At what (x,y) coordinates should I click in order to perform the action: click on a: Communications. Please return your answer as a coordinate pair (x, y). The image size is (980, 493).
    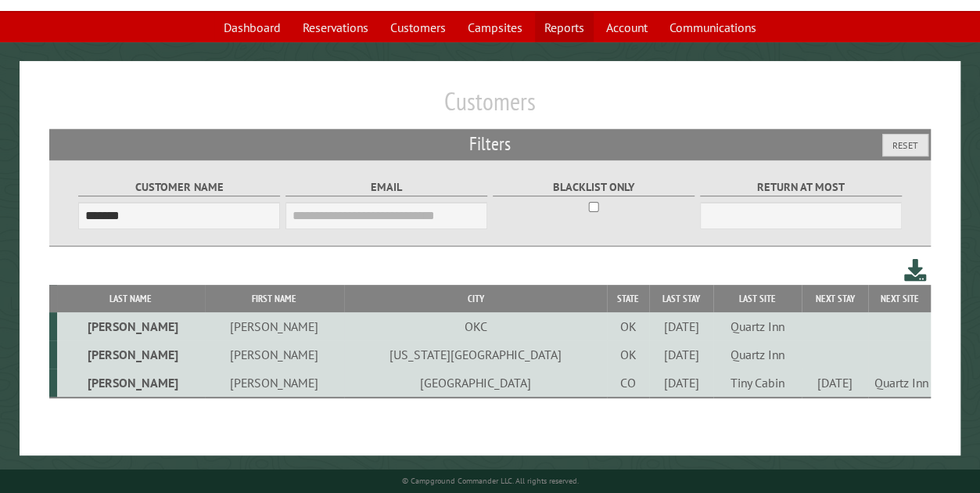
    Looking at the image, I should click on (712, 28).